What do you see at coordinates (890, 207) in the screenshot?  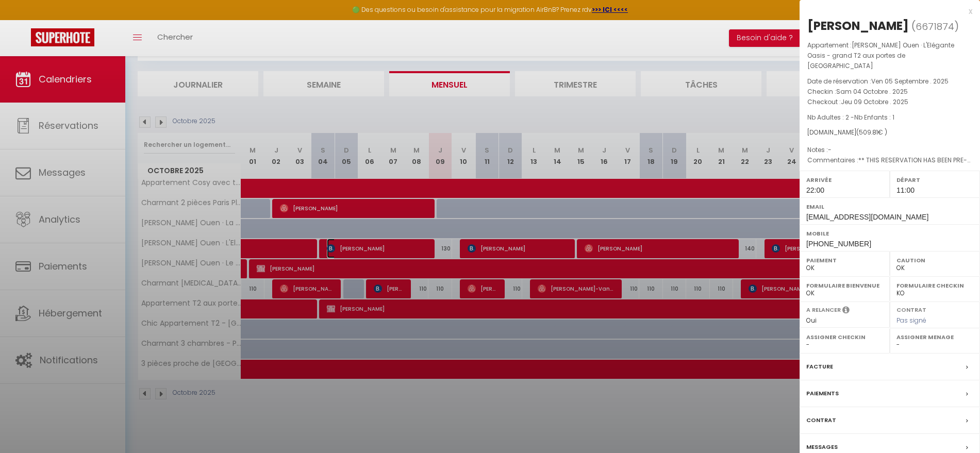 I see `label: Email` at bounding box center [890, 207].